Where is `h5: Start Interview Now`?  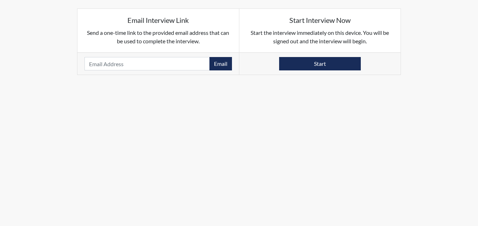 h5: Start Interview Now is located at coordinates (320, 20).